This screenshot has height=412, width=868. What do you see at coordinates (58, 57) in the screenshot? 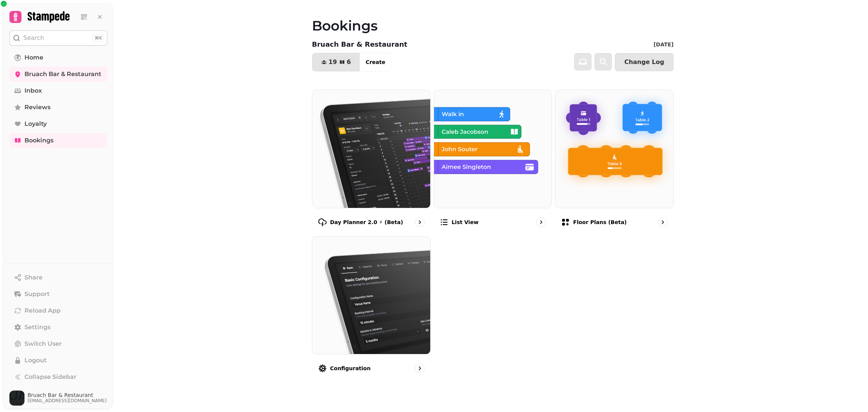
I see `a: Home` at bounding box center [58, 57].